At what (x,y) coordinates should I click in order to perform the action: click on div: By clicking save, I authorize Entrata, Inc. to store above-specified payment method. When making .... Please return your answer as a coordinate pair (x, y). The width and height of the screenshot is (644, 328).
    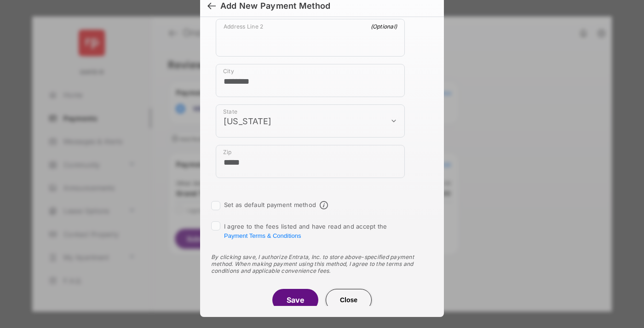
    Looking at the image, I should click on (322, 263).